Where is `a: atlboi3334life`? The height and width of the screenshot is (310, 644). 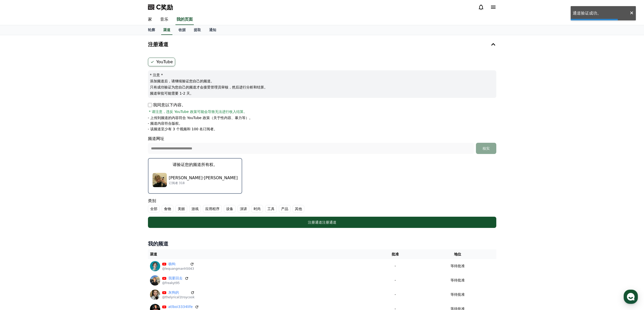
a: atlboi3334life is located at coordinates (181, 306).